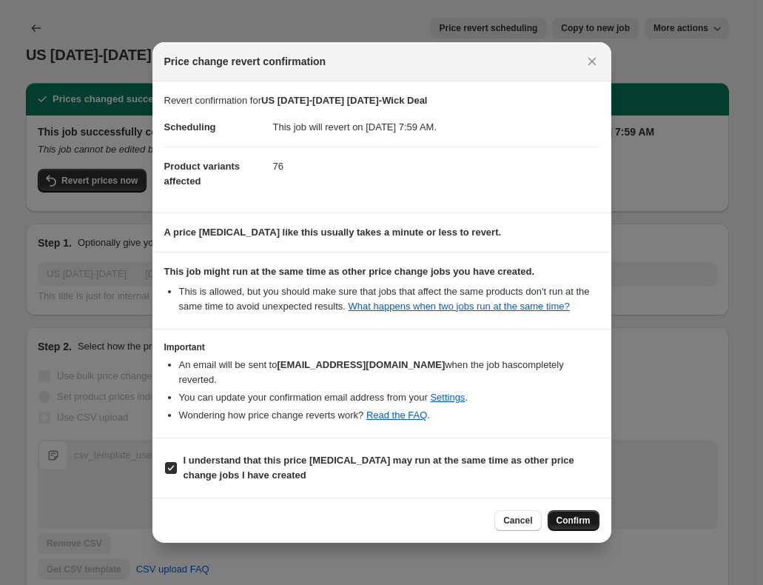 This screenshot has width=763, height=585. What do you see at coordinates (389, 299) in the screenshot?
I see `li: This is allowed, but you should make sure that jobs that affect the same products don ' t run at ...` at bounding box center [389, 299].